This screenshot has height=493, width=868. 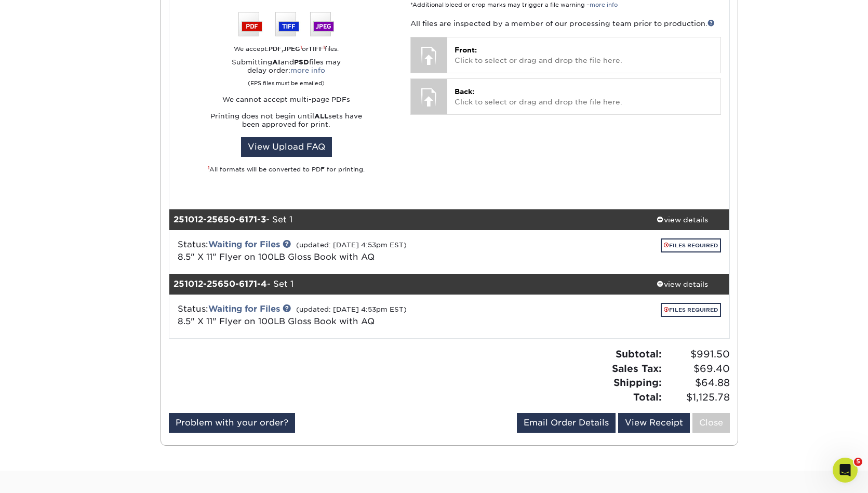 What do you see at coordinates (80, 157) in the screenshot?
I see `b: Inadequate Bleed - Set 2 and 3 Fronts` at bounding box center [80, 157].